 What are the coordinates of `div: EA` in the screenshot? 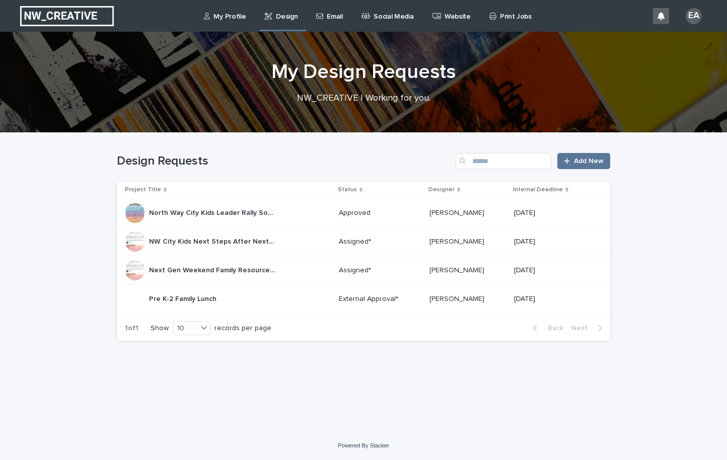 It's located at (694, 16).